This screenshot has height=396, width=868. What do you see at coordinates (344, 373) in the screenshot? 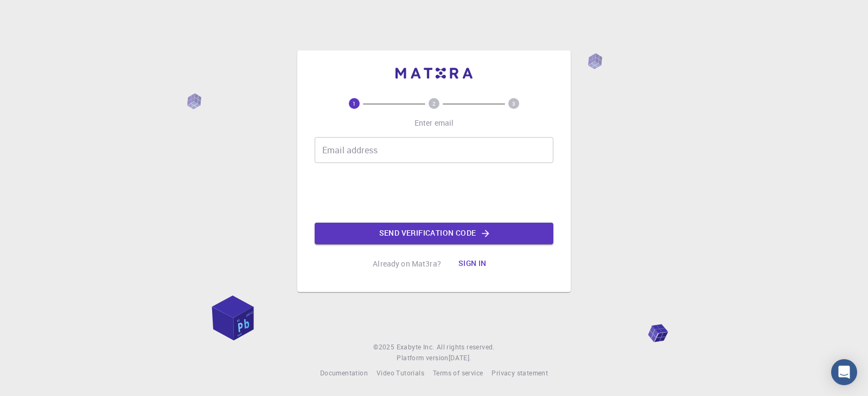
I see `span: Documentation` at bounding box center [344, 373].